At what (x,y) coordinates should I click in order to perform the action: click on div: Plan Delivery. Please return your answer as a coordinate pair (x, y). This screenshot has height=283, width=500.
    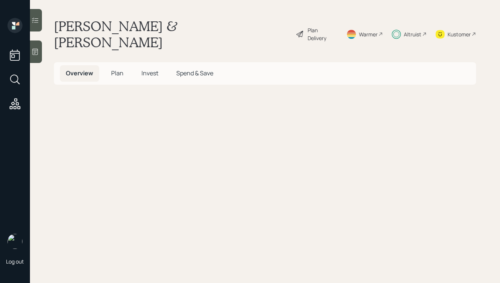
    Looking at the image, I should click on (322, 34).